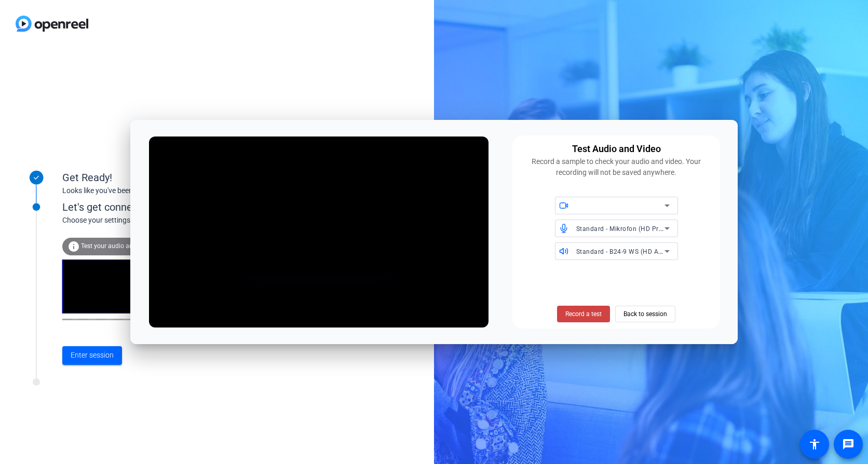 This screenshot has height=464, width=868. What do you see at coordinates (645, 314) in the screenshot?
I see `span: Back to session` at bounding box center [645, 314].